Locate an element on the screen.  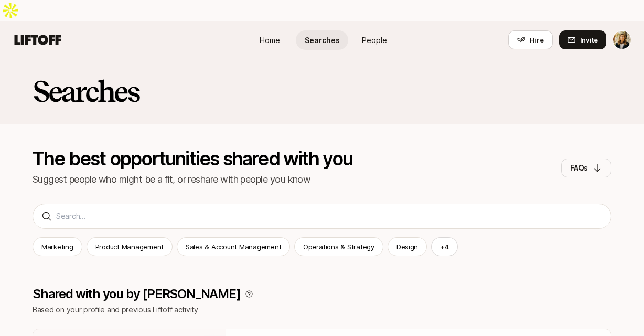
span: Hire is located at coordinates (537, 40).